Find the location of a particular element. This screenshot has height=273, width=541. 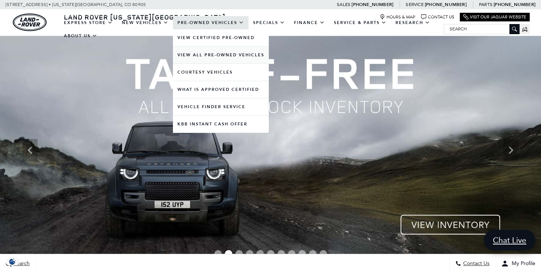

span: Go to slide 6 is located at coordinates (271, 254).